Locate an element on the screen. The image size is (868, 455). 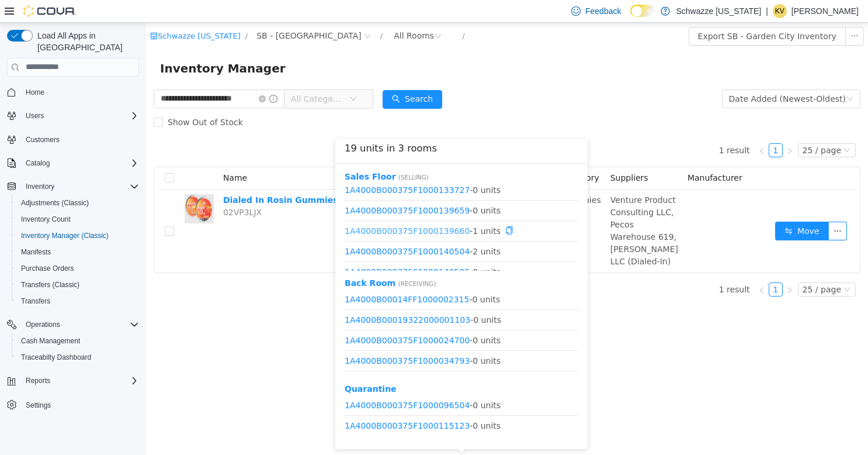
button: Home is located at coordinates (73, 91).